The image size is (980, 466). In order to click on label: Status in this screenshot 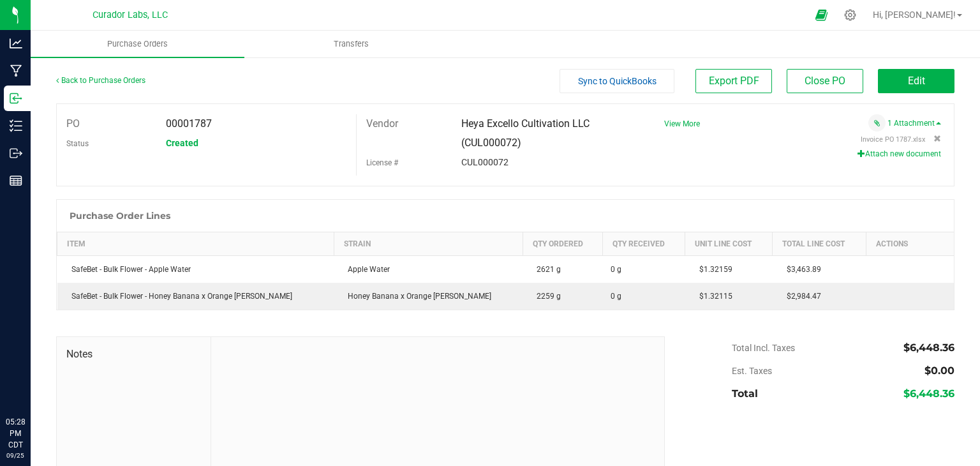, I will do `click(77, 144)`.